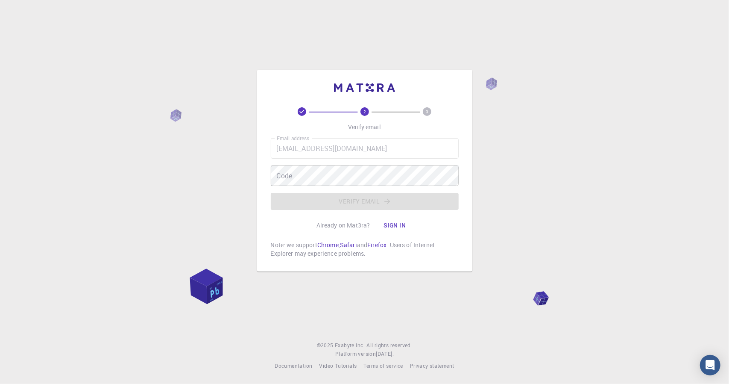 This screenshot has height=384, width=729. What do you see at coordinates (349, 244) in the screenshot?
I see `a: Safari` at bounding box center [349, 244].